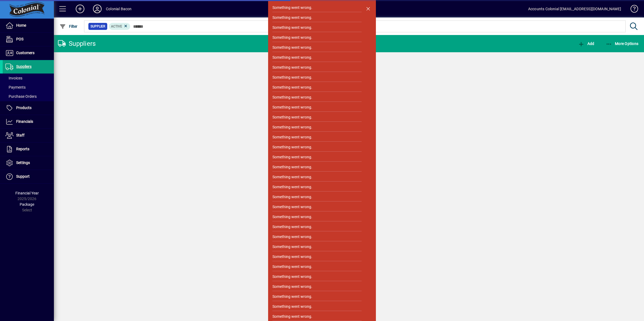 Image resolution: width=644 pixels, height=321 pixels. Describe the element at coordinates (632, 10) in the screenshot. I see `a: Knowledge Base` at that location.